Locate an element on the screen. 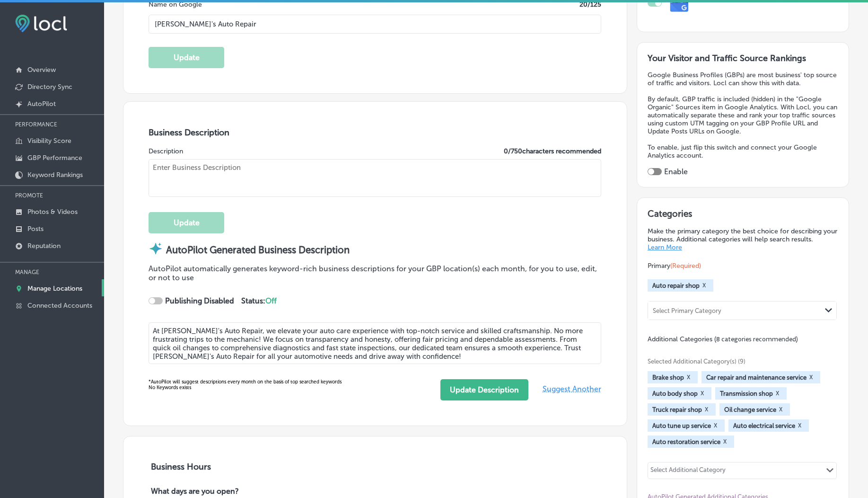 The image size is (868, 498). p: By default, GBP traffic is included (hidden) in the "Google Organic" Sources item in Google Analy... is located at coordinates (743, 115).